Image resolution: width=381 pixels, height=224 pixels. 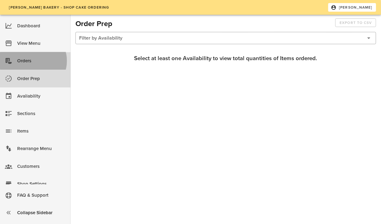 What do you see at coordinates (41, 43) in the screenshot?
I see `div: View Menu` at bounding box center [41, 43].